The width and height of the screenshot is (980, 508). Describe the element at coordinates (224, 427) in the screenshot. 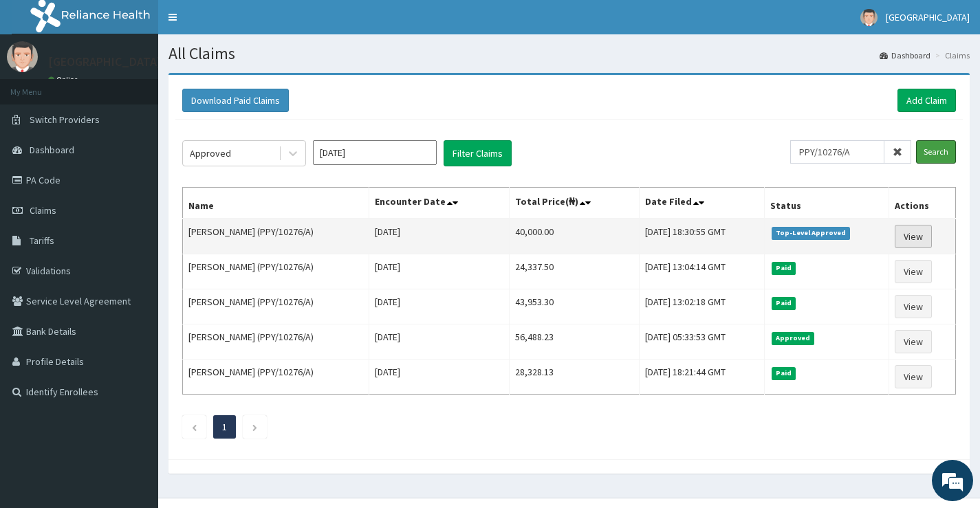

I see `a: Page 1 is your current page` at that location.